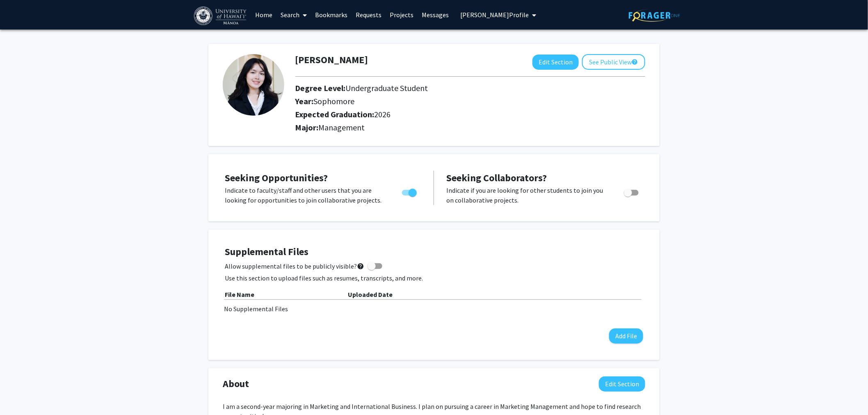 The image size is (868, 415). I want to click on h2: Major:, so click(470, 127).